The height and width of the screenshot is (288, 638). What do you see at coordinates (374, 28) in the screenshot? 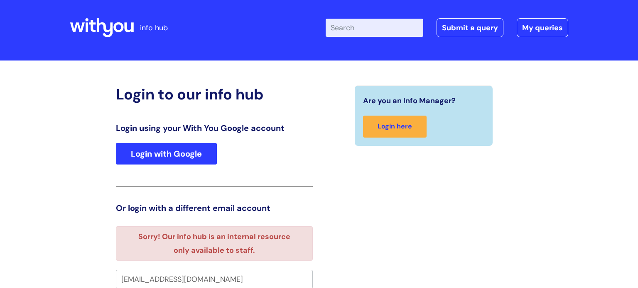
I see `input: Search` at bounding box center [374, 28].